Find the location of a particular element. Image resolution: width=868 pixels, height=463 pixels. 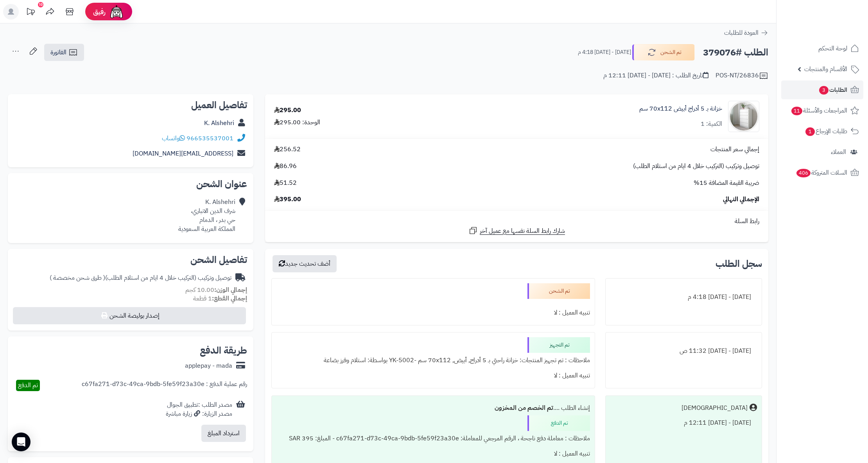

span: واتساب is located at coordinates (173, 138).